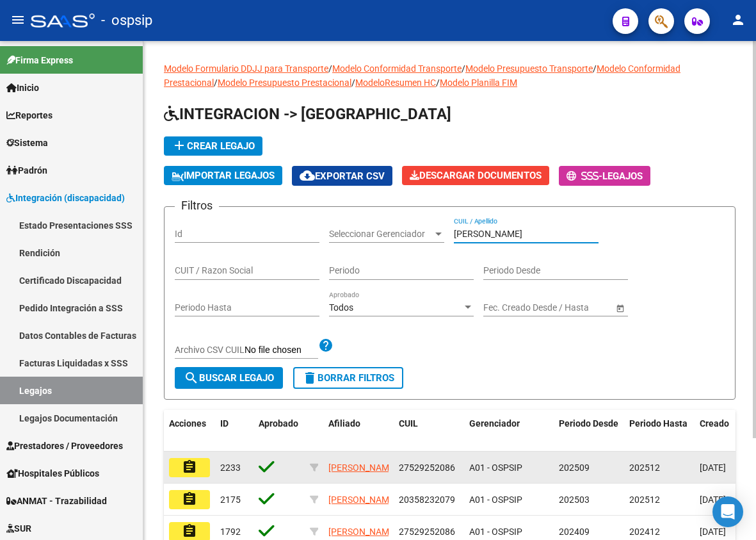 This screenshot has width=756, height=540. What do you see at coordinates (507, 308) in the screenshot?
I see `input: Fecha inicio` at bounding box center [507, 308].